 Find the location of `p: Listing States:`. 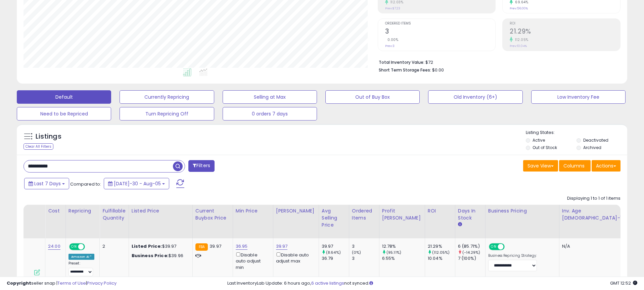

p: Listing States: is located at coordinates (577, 132).